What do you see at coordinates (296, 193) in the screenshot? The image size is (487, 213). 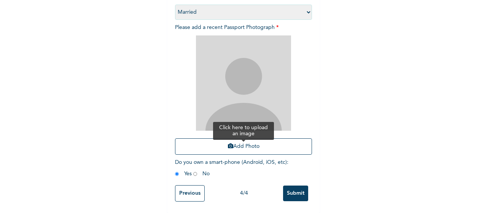 I see `input: Submit` at bounding box center [296, 193].